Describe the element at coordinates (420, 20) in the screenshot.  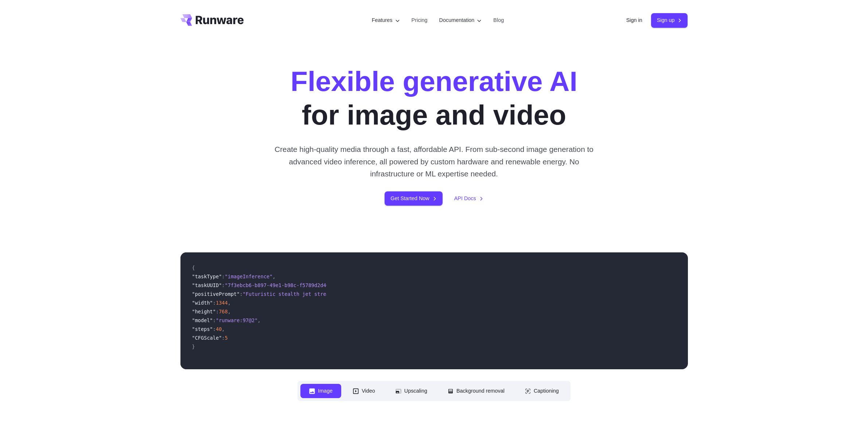
I see `a: Pricing` at that location.